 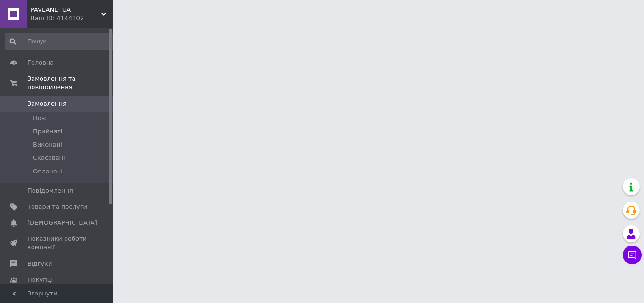 What do you see at coordinates (40, 280) in the screenshot?
I see `span: Покупці` at bounding box center [40, 280].